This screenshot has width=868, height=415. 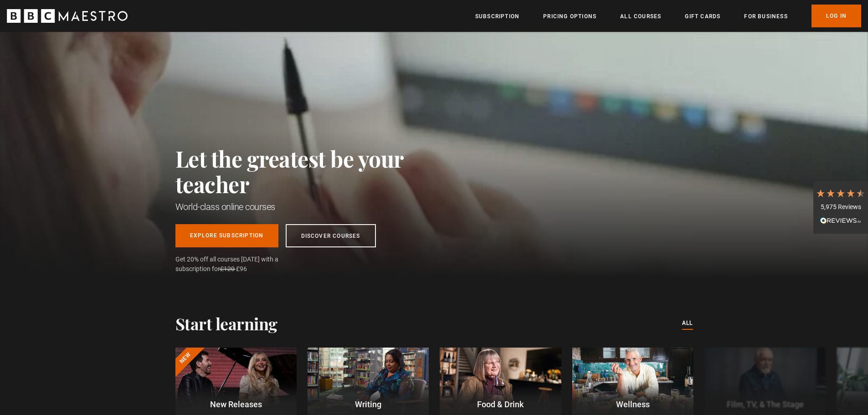 I want to click on a: BBC Maestro, so click(x=67, y=16).